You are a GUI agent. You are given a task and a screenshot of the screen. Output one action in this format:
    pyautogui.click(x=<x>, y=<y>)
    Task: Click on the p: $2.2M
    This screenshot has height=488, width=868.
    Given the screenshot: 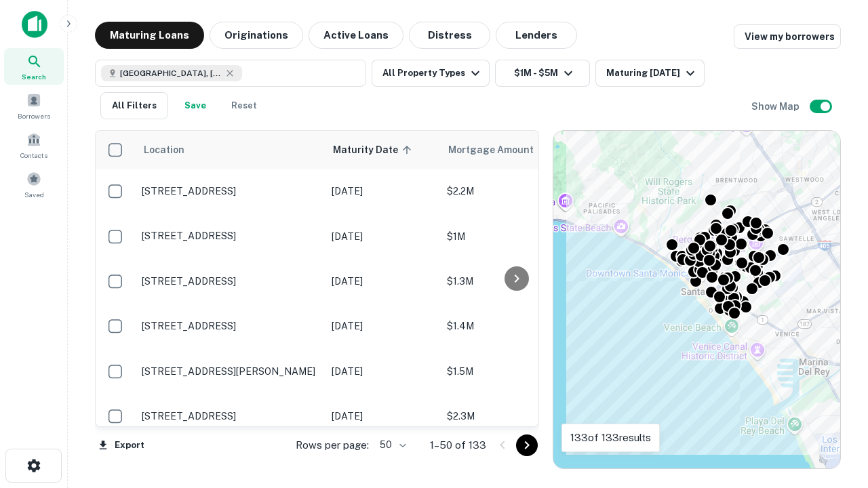 What is the action you would take?
    pyautogui.click(x=515, y=191)
    